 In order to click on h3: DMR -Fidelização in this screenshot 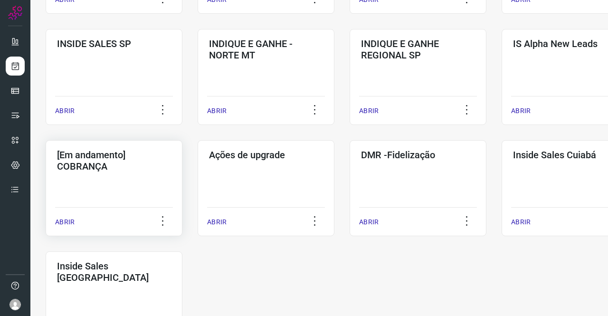, I will do `click(418, 155)`.